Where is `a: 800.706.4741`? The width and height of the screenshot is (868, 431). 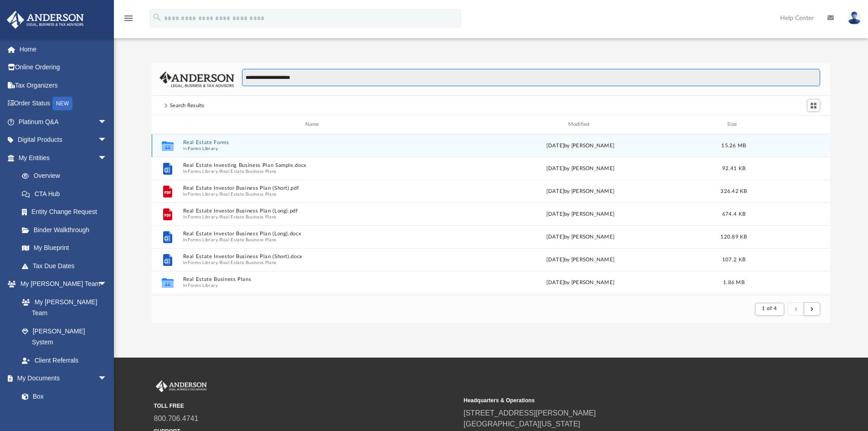 a: 800.706.4741 is located at coordinates (177, 418).